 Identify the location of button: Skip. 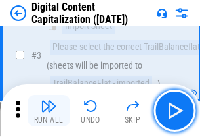
(133, 110).